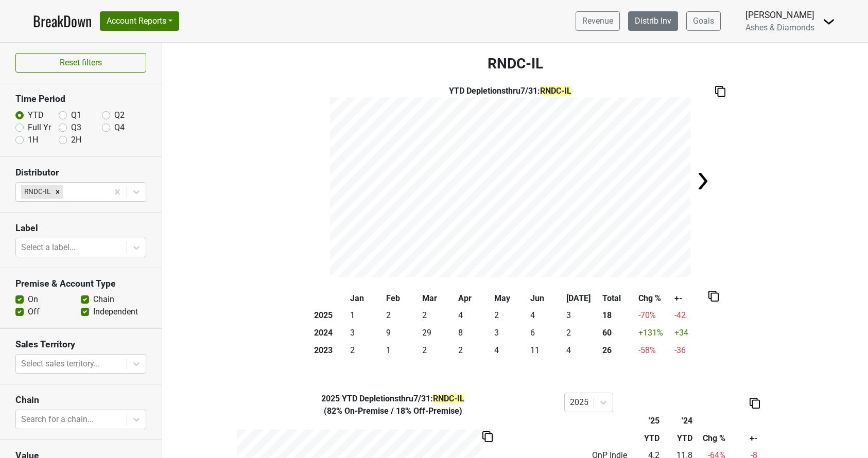 This screenshot has height=458, width=868. Describe the element at coordinates (36, 192) in the screenshot. I see `div: RNDC-IL` at that location.